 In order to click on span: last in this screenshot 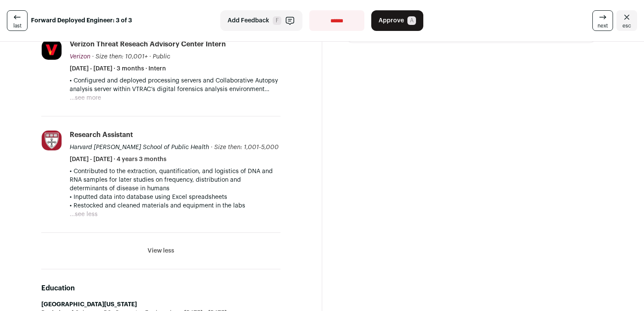, I will do `click(17, 26)`.